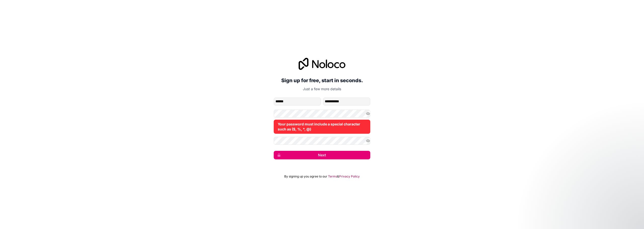 This screenshot has width=644, height=229. I want to click on div: Your password must include a special character such as ($, %, *, @), so click(322, 127).